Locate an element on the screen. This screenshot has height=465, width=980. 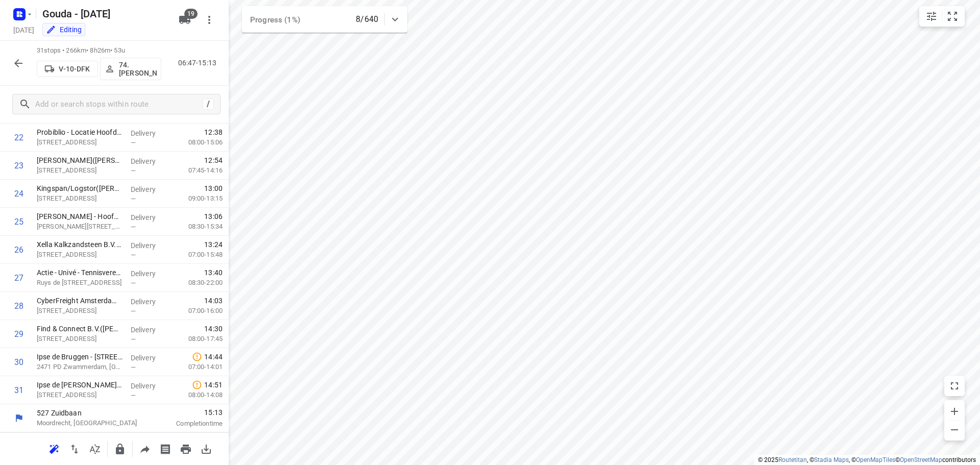
p: 07:00-14:01 is located at coordinates (197, 367).